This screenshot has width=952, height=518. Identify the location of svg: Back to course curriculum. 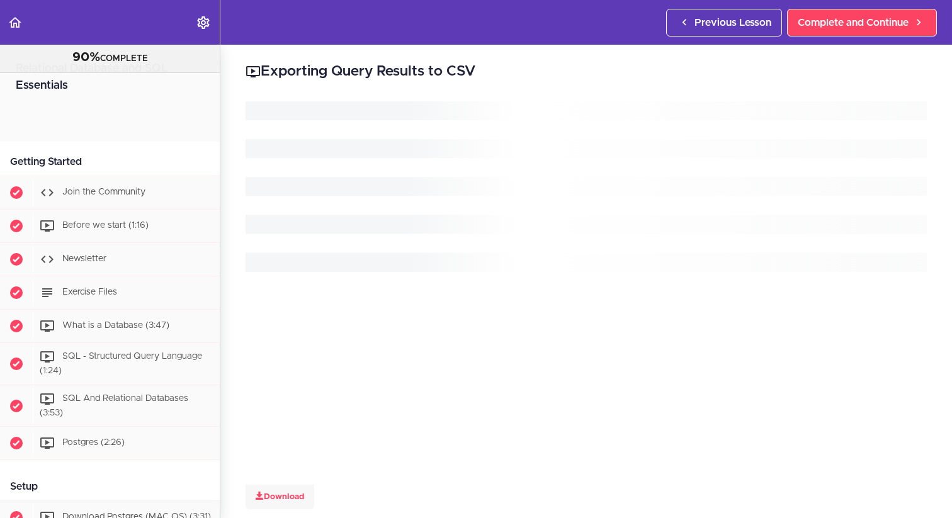
(15, 23).